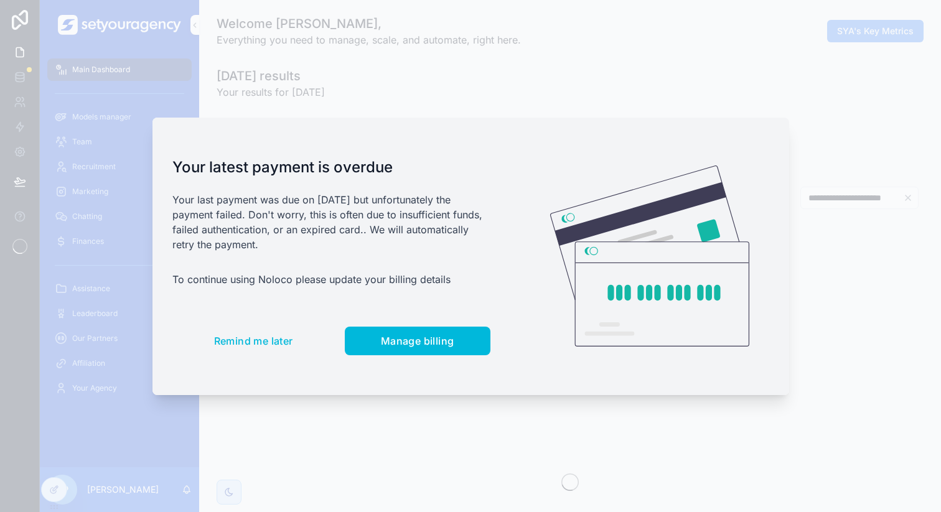  Describe the element at coordinates (418, 341) in the screenshot. I see `button: Manage billing` at that location.